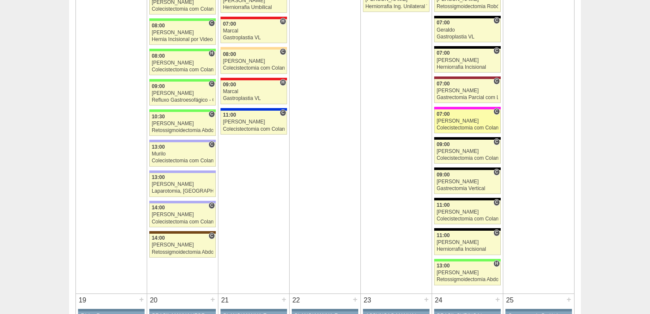 Image resolution: width=650 pixels, height=314 pixels. Describe the element at coordinates (183, 154) in the screenshot. I see `div: Murilo` at that location.